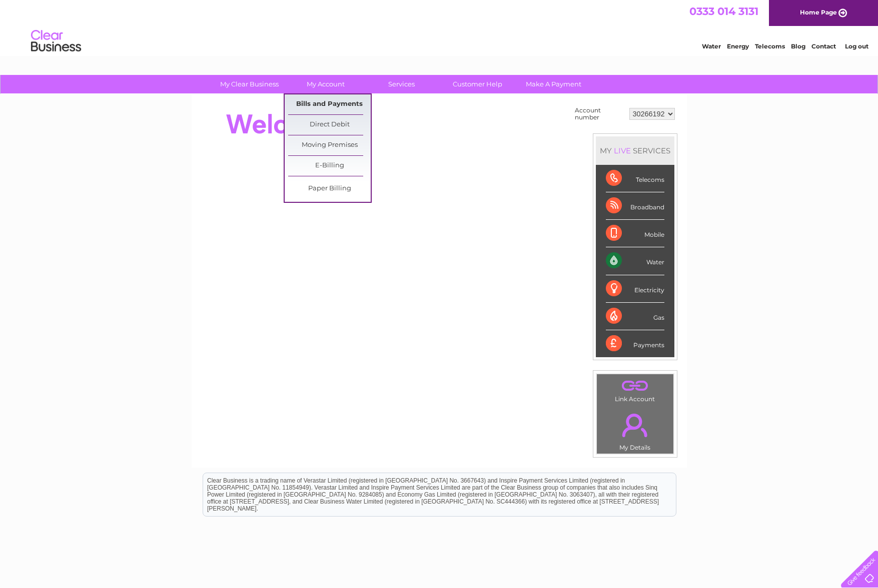 Image resolution: width=878 pixels, height=588 pixels. What do you see at coordinates (635, 206) in the screenshot?
I see `div: Broadband` at bounding box center [635, 206].